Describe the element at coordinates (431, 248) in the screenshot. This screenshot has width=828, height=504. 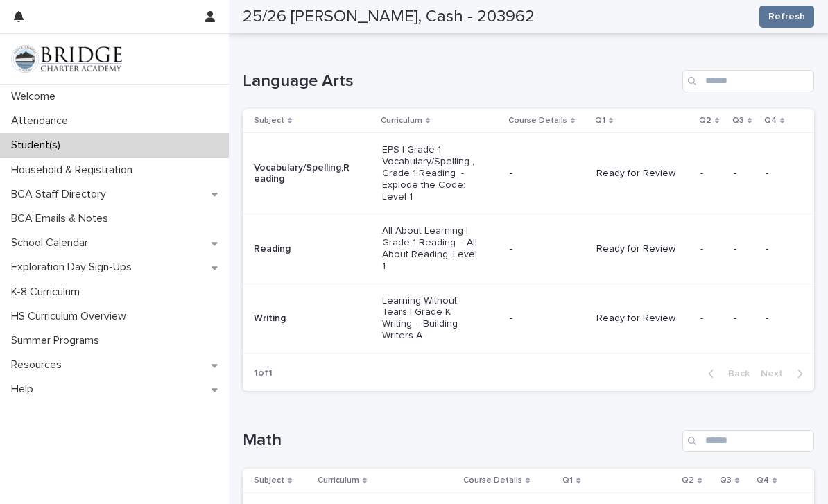
I see `p: All About Learning | Grade 1 Reading - All About Reading: Level 1` at that location.